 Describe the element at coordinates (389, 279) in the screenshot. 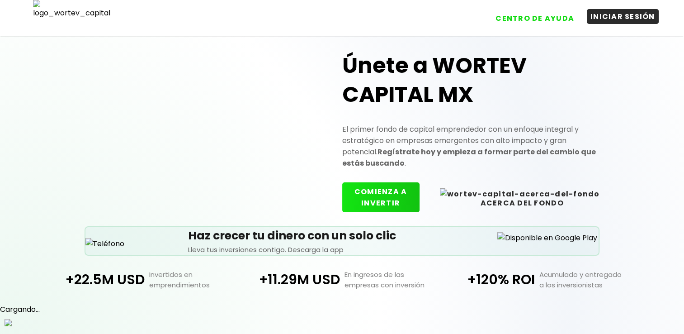

I see `p: En ingresos de las empresas con inversión` at that location.